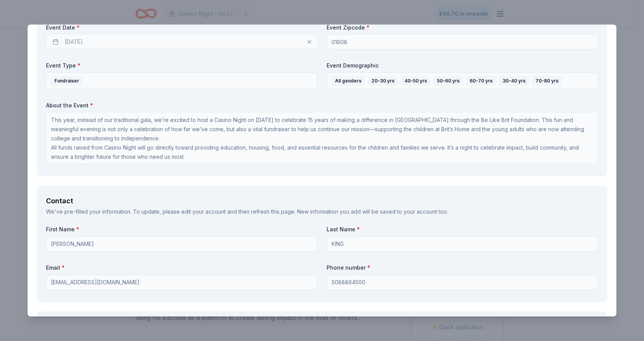 This screenshot has width=644, height=341. What do you see at coordinates (67, 81) in the screenshot?
I see `div: Fundraiser` at bounding box center [67, 81].